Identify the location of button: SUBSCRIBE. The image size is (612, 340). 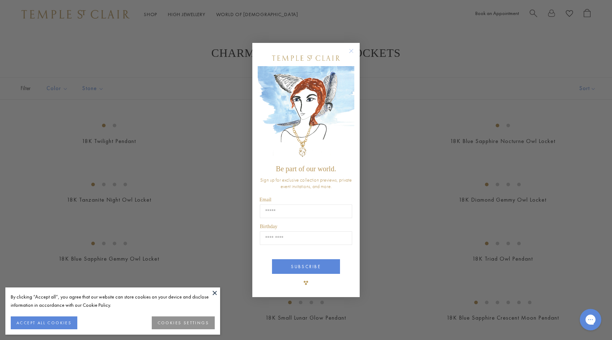
(306, 267).